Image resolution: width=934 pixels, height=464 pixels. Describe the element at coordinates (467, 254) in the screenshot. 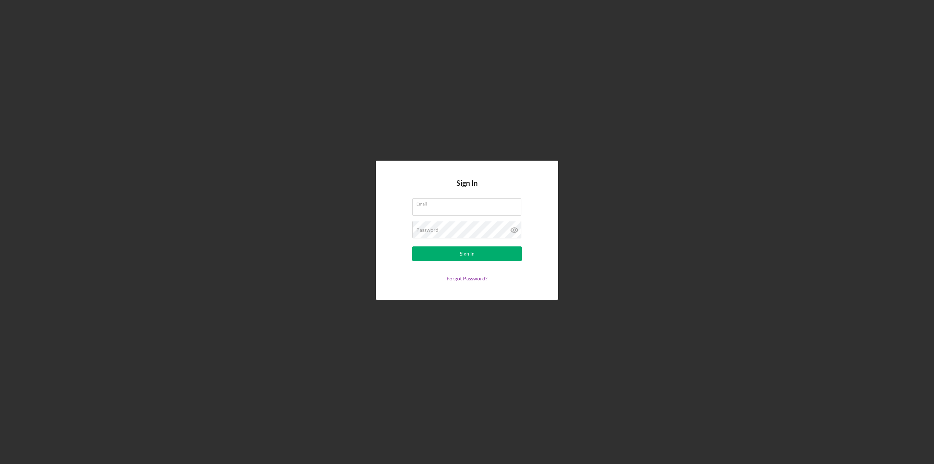

I see `div: Sign In` at that location.